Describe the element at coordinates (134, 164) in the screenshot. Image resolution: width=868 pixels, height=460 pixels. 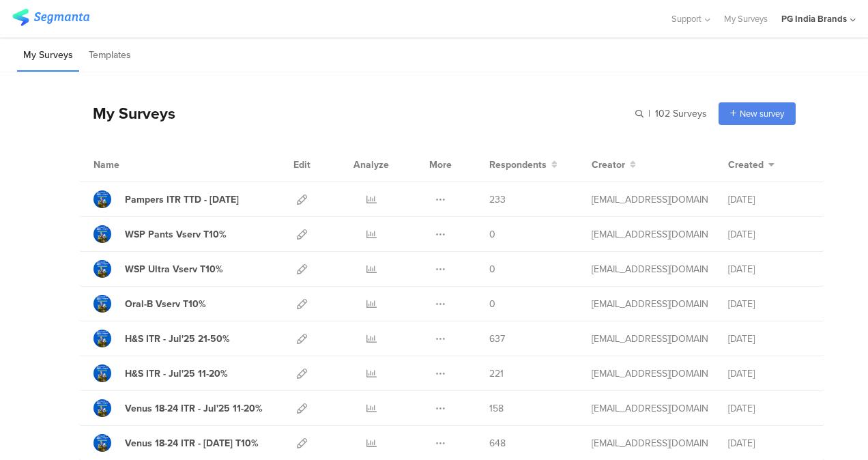
I see `div: Name` at that location.